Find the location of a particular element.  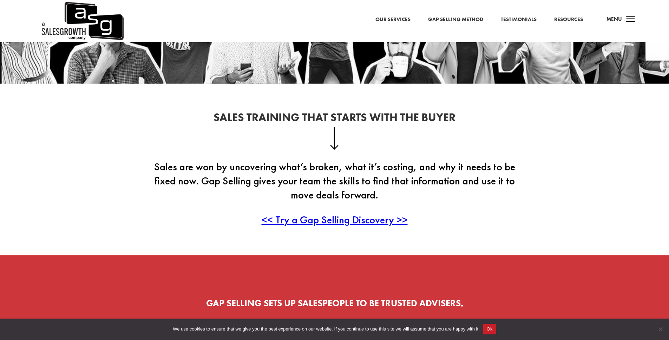

button: Ok is located at coordinates (490, 329).